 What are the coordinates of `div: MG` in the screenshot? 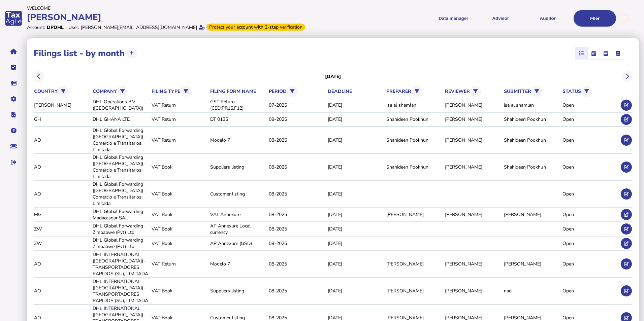 It's located at (62, 215).